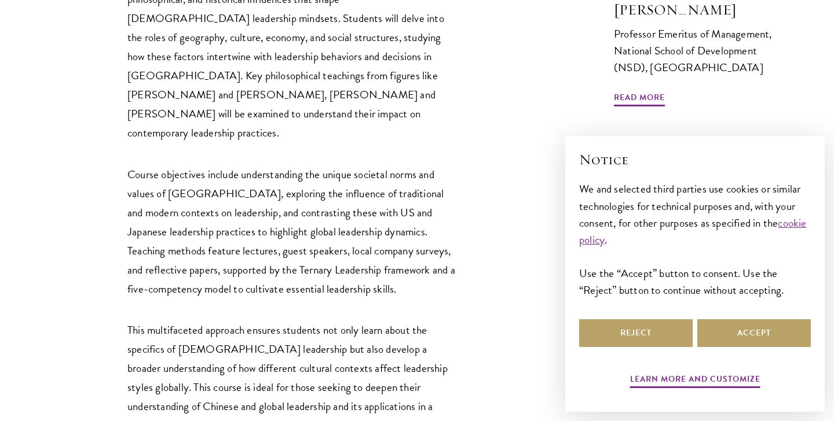  What do you see at coordinates (695, 381) in the screenshot?
I see `button: Learn more and customize` at bounding box center [695, 381].